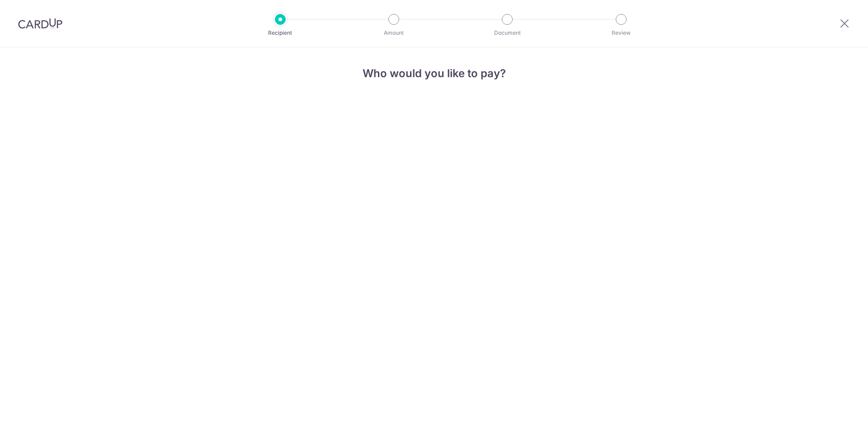 The width and height of the screenshot is (868, 430). Describe the element at coordinates (621, 33) in the screenshot. I see `p: Review` at that location.